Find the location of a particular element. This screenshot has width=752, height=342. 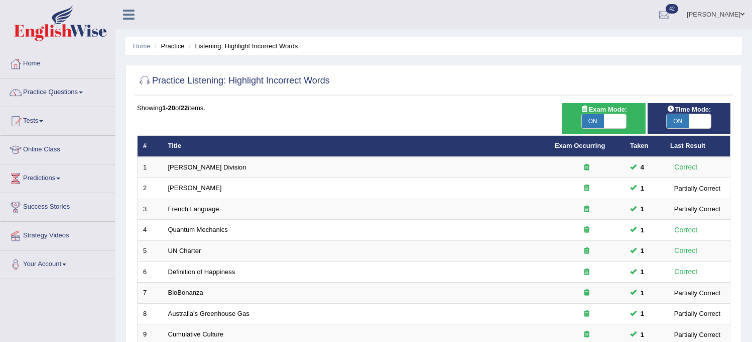

b: 1-20 is located at coordinates (169, 107).